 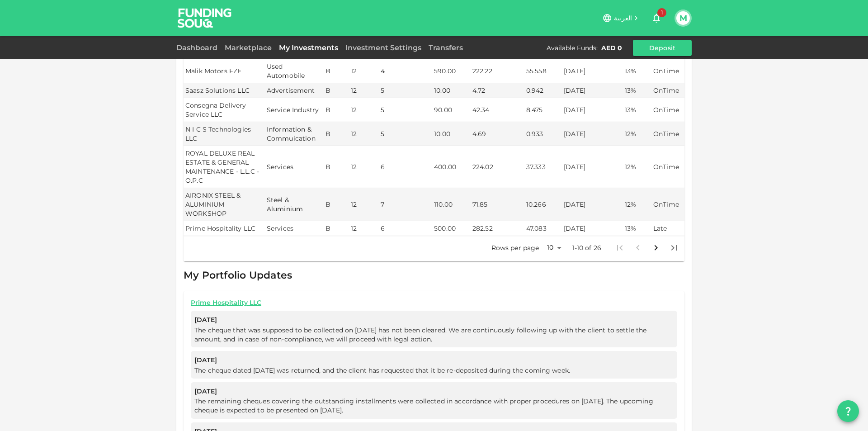 I want to click on td: Service Industry, so click(x=294, y=110).